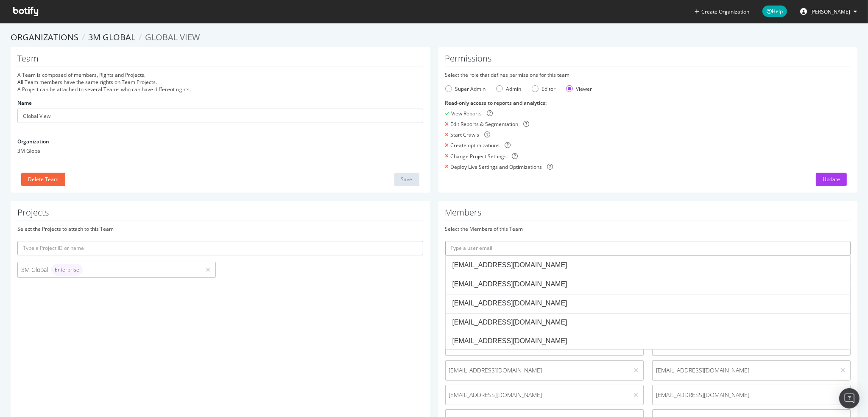 This screenshot has width=868, height=417. What do you see at coordinates (43, 179) in the screenshot?
I see `button: Delete Team` at bounding box center [43, 179].